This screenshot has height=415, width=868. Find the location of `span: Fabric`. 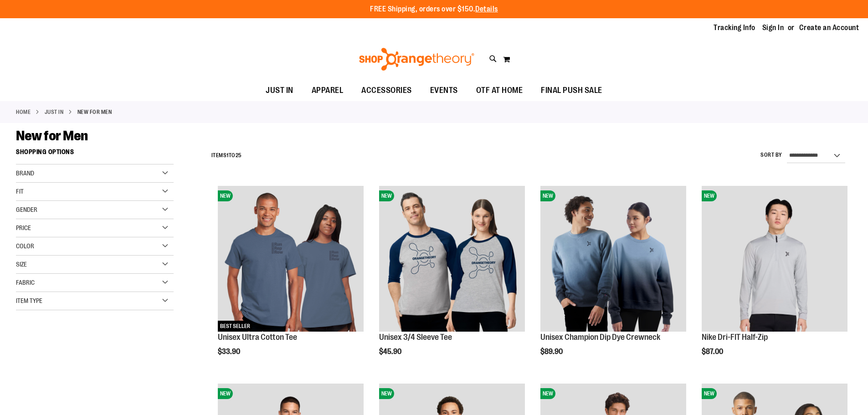

span: Fabric is located at coordinates (25, 282).